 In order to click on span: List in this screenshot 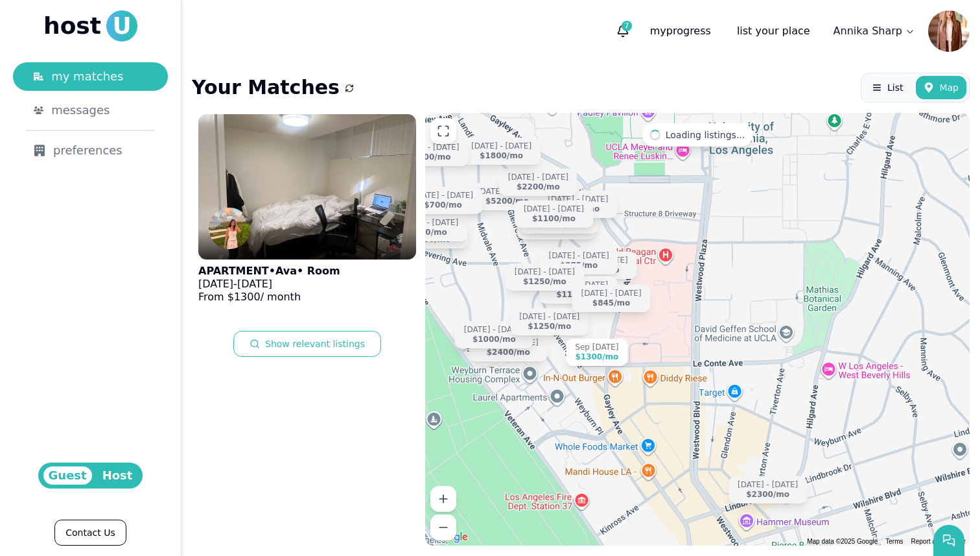, I will do `click(895, 88)`.